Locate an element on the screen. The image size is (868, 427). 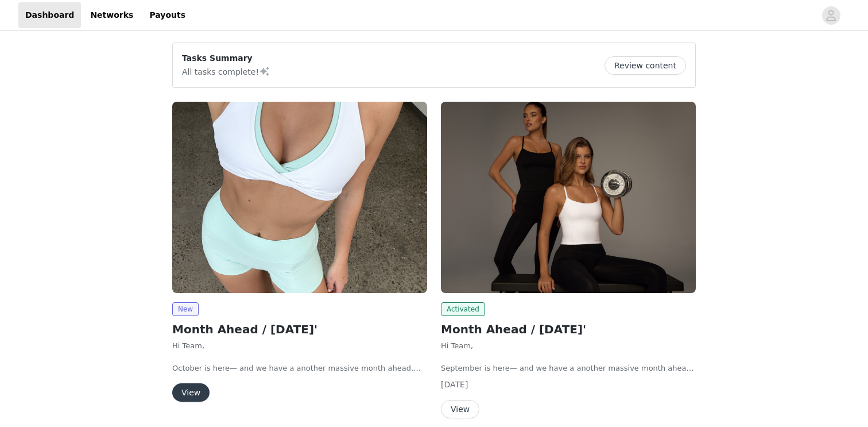
a: Payouts is located at coordinates (167, 15).